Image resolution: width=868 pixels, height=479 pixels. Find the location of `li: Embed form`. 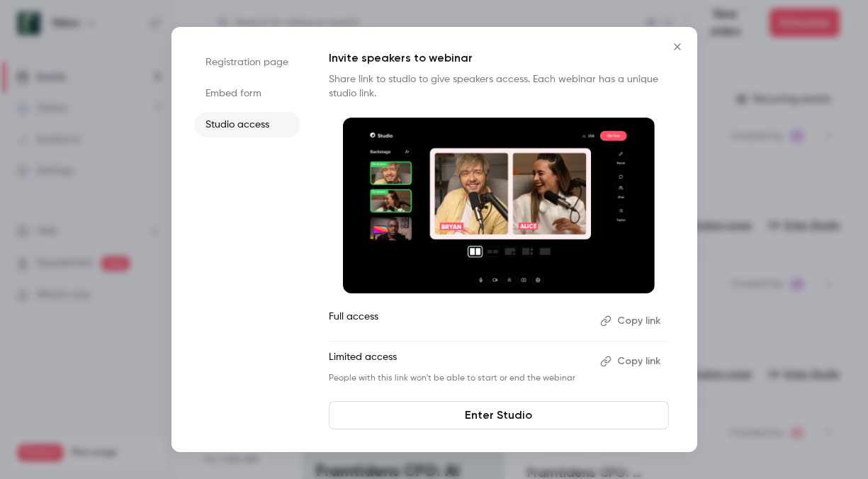

li: Embed form is located at coordinates (247, 93).